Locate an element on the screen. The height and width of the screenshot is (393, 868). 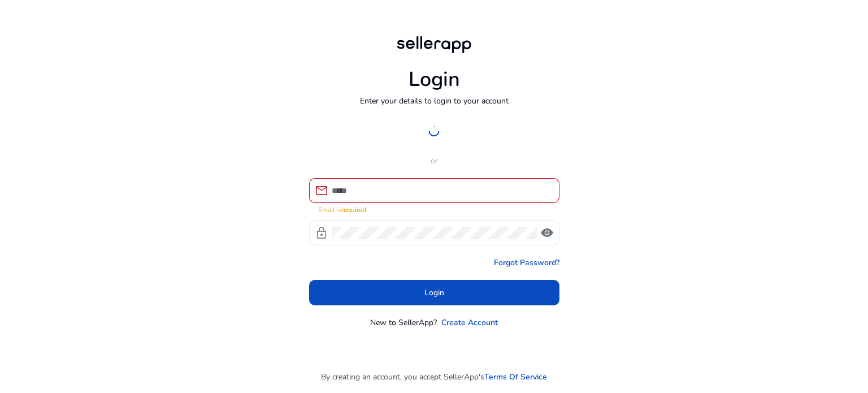
button: Login is located at coordinates (434, 292).